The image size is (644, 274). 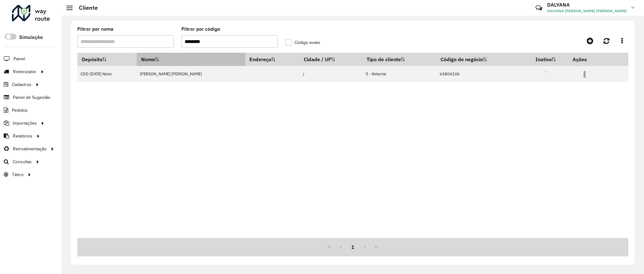 I want to click on span: Painel de Sugestão, so click(x=32, y=97).